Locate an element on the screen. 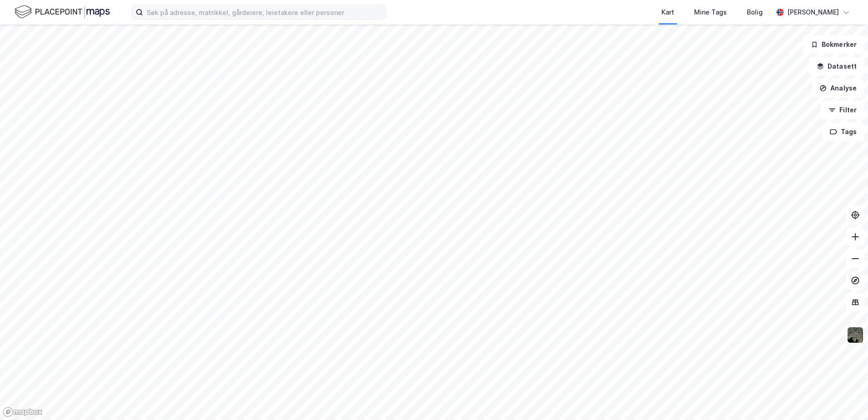  button: Bokmerker is located at coordinates (834, 44).